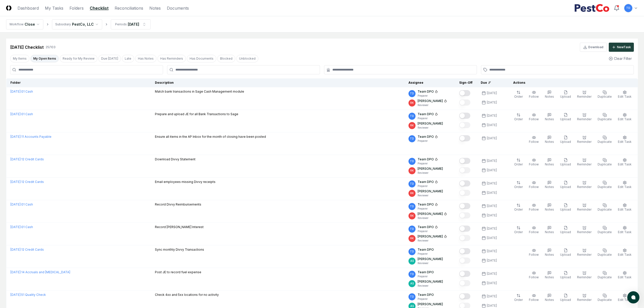  What do you see at coordinates (146, 58) in the screenshot?
I see `button: Has Notes` at bounding box center [146, 58].